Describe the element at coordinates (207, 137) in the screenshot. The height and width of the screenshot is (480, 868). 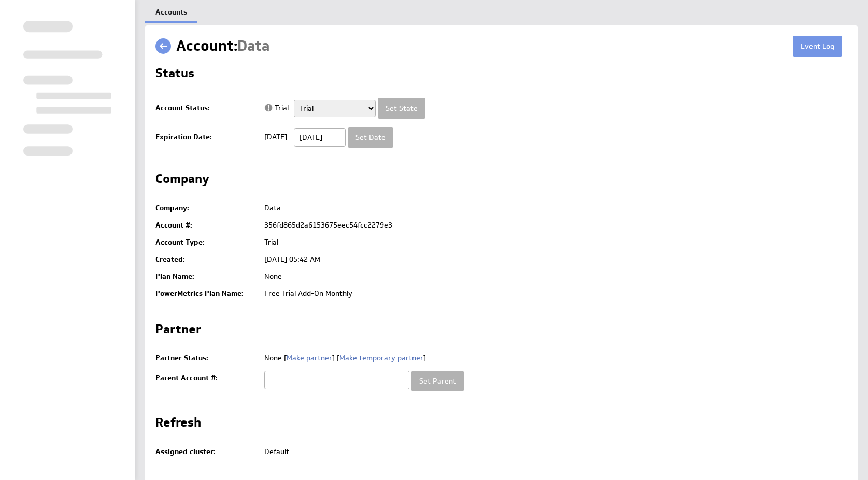
I see `td: Expiration Date:` at that location.